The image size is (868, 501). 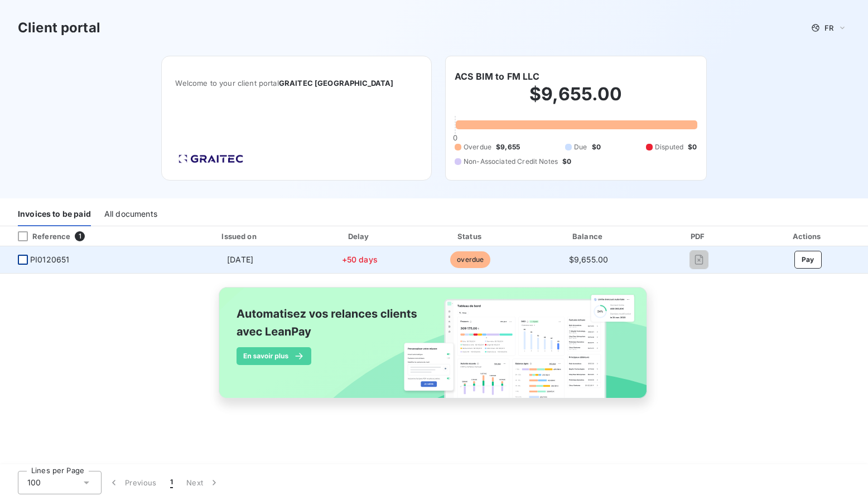 What do you see at coordinates (54, 215) in the screenshot?
I see `div: Invoices to be paid` at bounding box center [54, 215].